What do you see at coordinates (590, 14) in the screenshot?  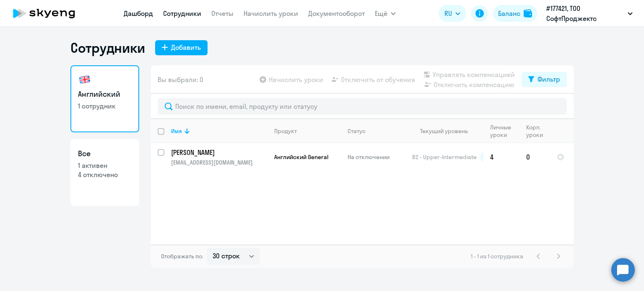 I see `button: #177421, ТОО СофтПроджектс` at bounding box center [590, 14].